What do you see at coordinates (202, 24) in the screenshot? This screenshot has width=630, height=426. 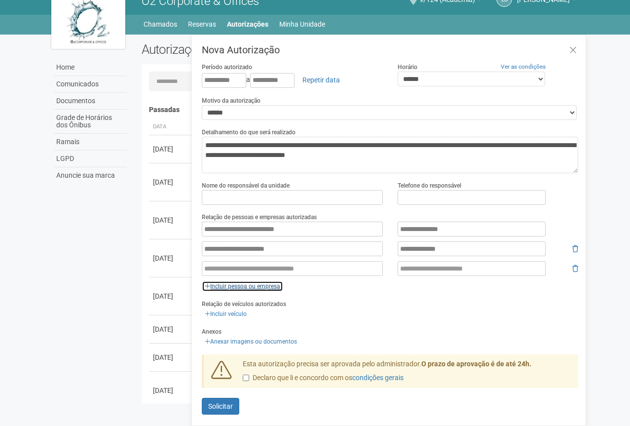 I see `a: Reservas` at bounding box center [202, 24].